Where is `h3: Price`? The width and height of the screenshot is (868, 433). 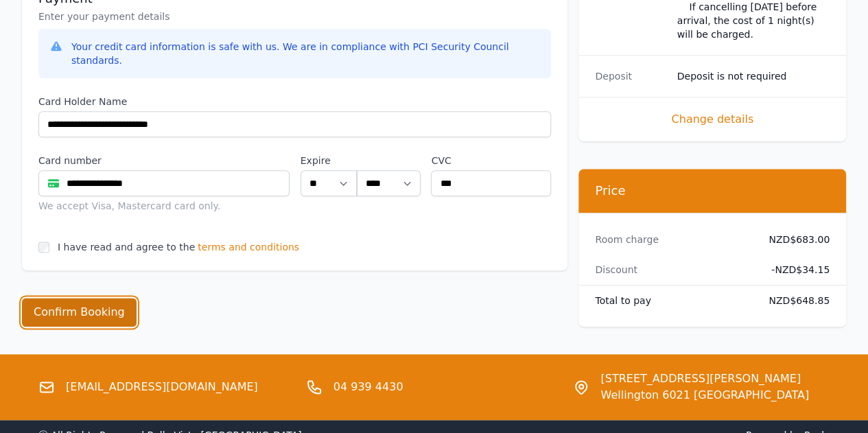 h3: Price is located at coordinates (712, 190).